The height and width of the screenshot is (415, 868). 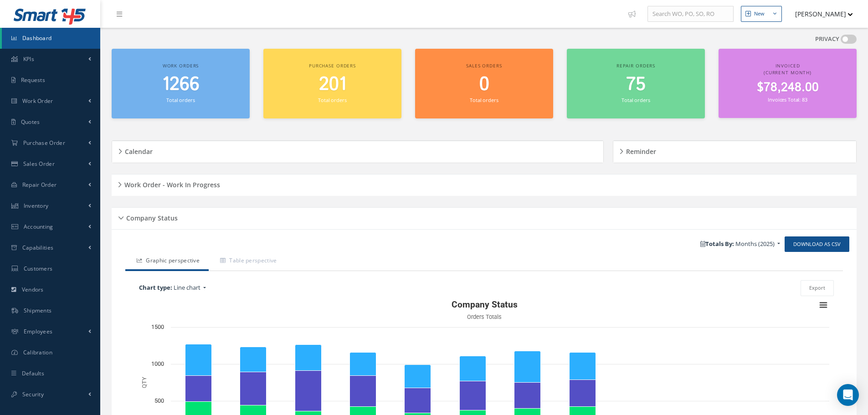 What do you see at coordinates (717, 243) in the screenshot?
I see `b: Totals By:` at bounding box center [717, 243].